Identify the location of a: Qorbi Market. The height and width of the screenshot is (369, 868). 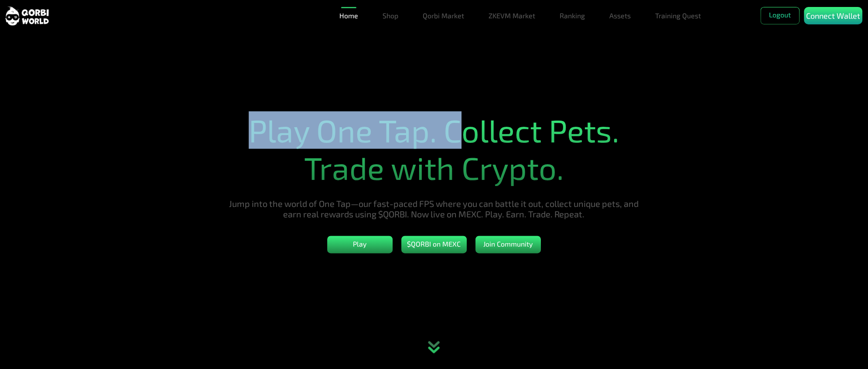
(443, 15).